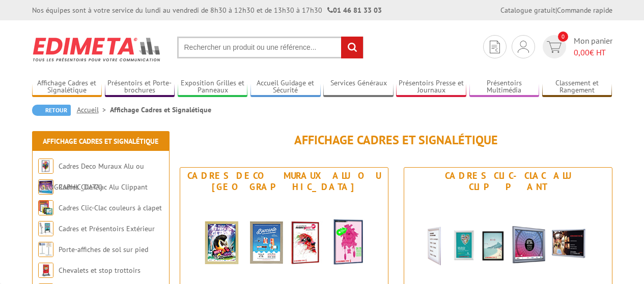  Describe the element at coordinates (103, 187) in the screenshot. I see `a: Cadres Clic-Clac Alu Clippant` at that location.